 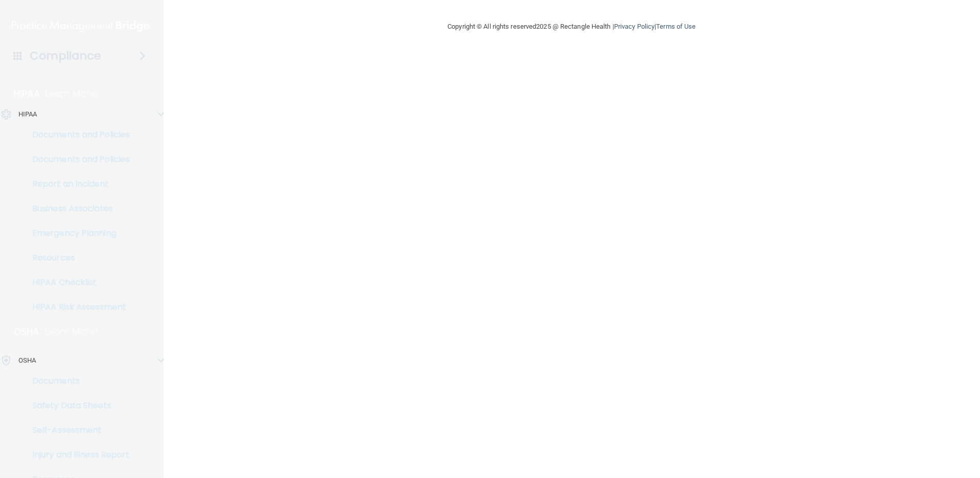 I want to click on p: Documents, so click(x=76, y=381).